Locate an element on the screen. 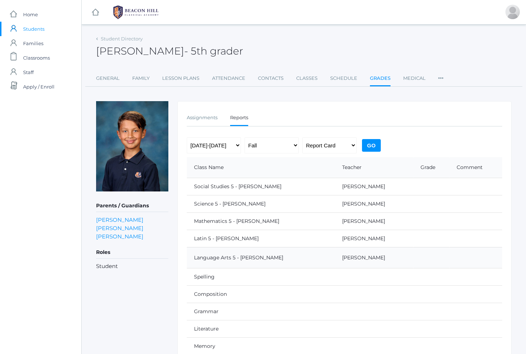 Image resolution: width=526 pixels, height=354 pixels. span: Home is located at coordinates (30, 14).